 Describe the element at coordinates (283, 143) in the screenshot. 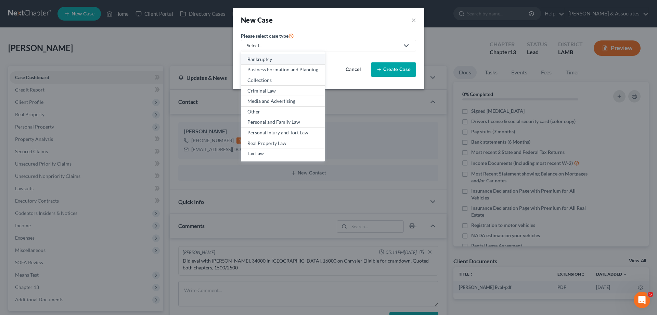

I see `div: Real Property Law` at that location.